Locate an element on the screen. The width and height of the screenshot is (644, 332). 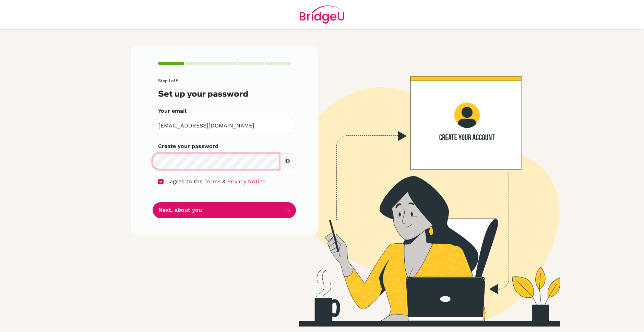
button: Next, about you is located at coordinates (225, 210).